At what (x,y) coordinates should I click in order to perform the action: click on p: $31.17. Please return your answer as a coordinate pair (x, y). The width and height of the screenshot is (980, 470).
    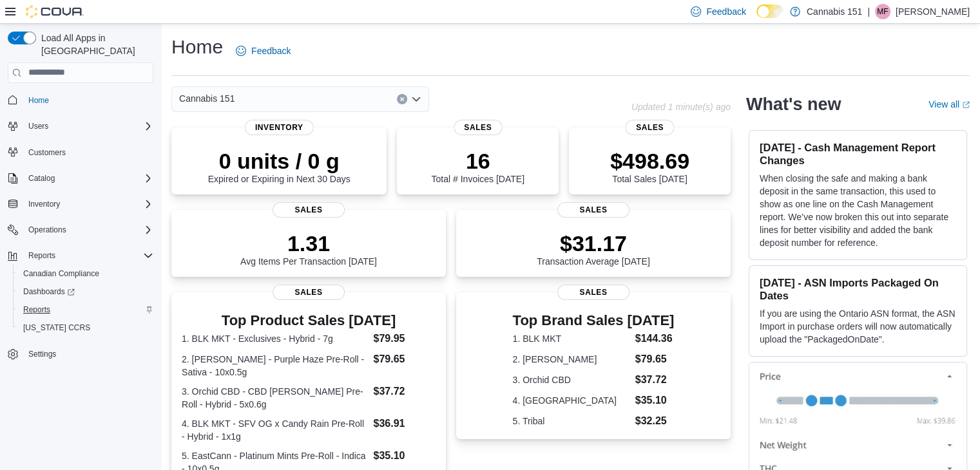
    Looking at the image, I should click on (593, 243).